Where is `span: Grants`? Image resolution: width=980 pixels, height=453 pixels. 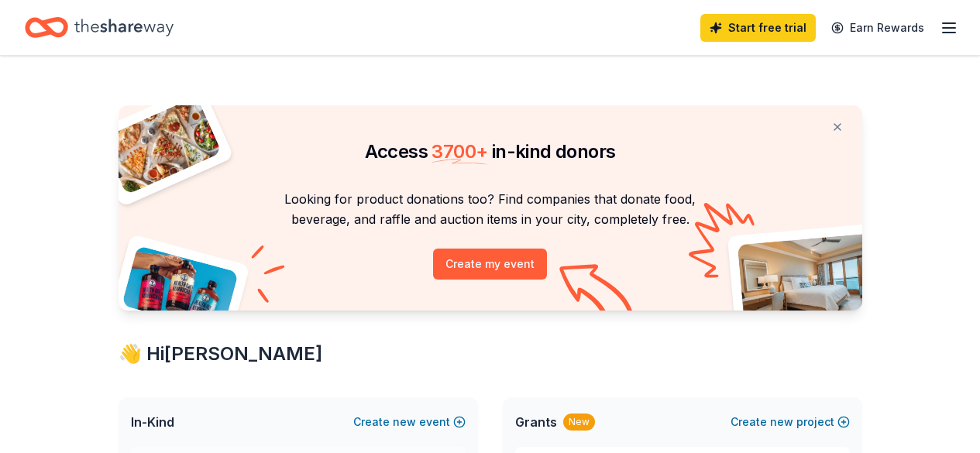 span: Grants is located at coordinates (536, 422).